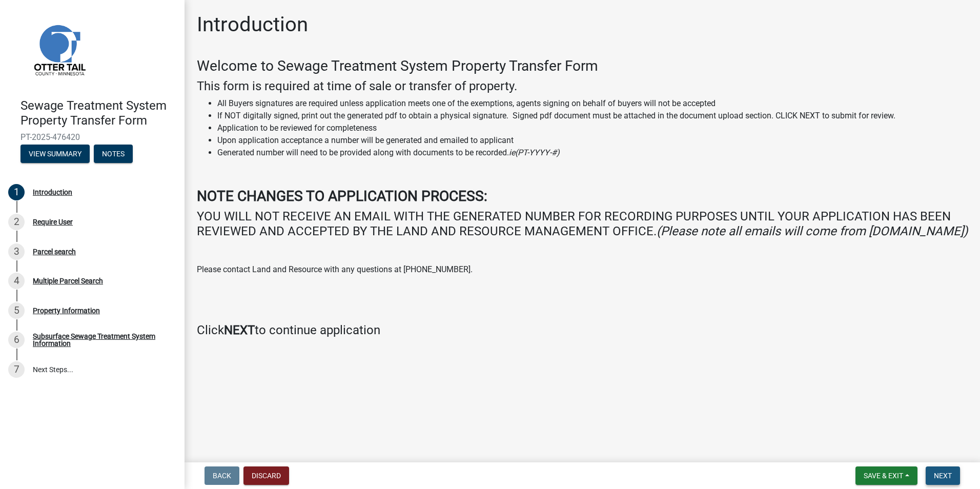 This screenshot has width=980, height=489. What do you see at coordinates (883, 476) in the screenshot?
I see `span: Save & Exit` at bounding box center [883, 476].